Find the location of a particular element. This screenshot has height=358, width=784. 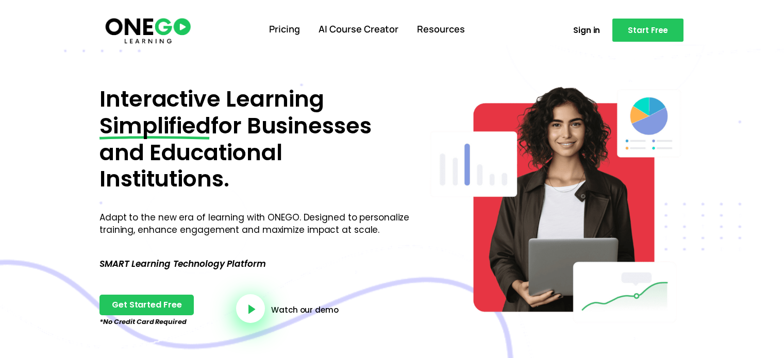

p: Adapt to the new era of learning with ONEGO. Designed to personalize training, enhance engagement... is located at coordinates (255, 224).